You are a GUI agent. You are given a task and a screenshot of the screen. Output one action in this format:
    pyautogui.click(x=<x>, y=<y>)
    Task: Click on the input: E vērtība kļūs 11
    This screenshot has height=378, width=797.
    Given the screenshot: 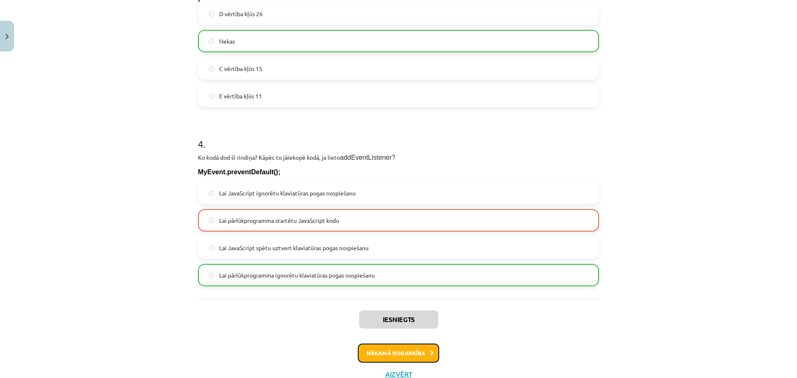 What is the action you would take?
    pyautogui.click(x=211, y=96)
    